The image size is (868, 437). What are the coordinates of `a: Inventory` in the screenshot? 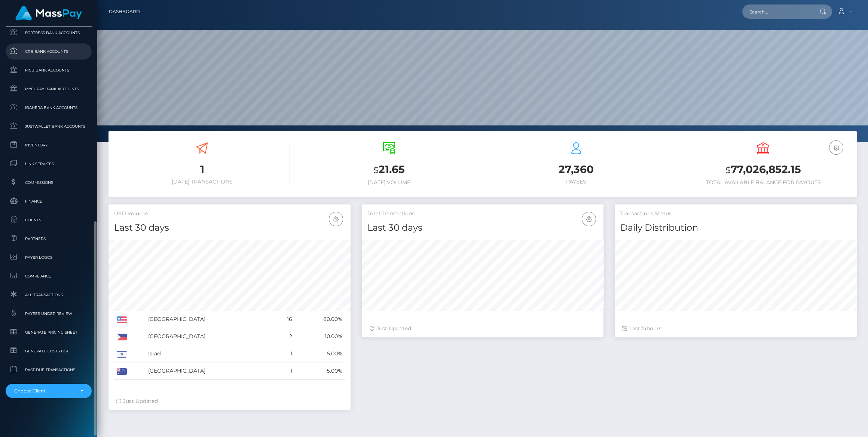 It's located at (49, 145).